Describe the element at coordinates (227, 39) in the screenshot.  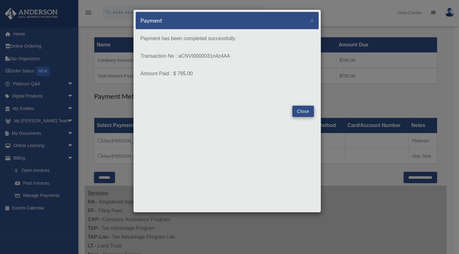
I see `p: Payment has been completed successfully.` at that location.